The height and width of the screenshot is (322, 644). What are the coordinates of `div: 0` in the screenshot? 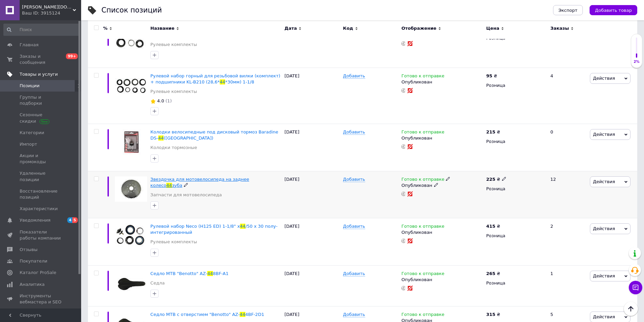 It's located at (567, 147).